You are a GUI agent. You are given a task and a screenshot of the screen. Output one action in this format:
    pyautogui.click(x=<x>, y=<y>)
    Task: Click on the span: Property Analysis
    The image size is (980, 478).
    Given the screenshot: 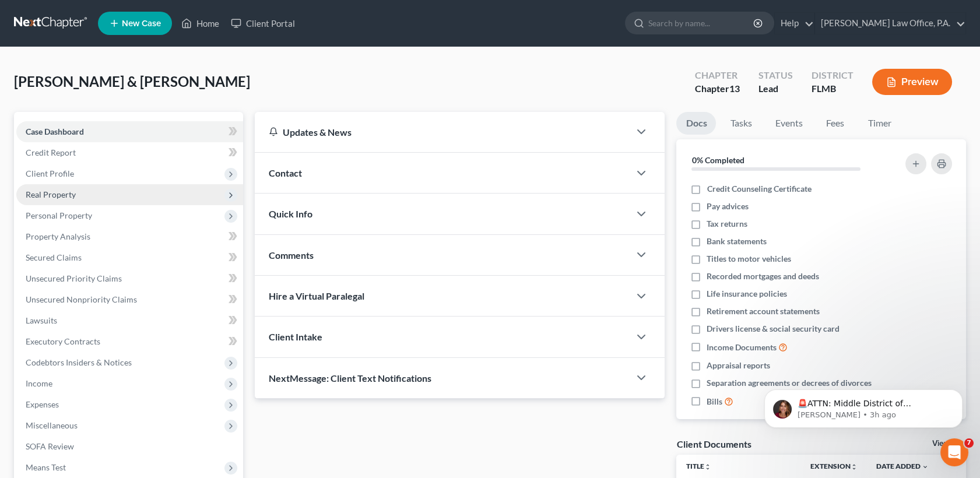 What is the action you would take?
    pyautogui.click(x=57, y=236)
    